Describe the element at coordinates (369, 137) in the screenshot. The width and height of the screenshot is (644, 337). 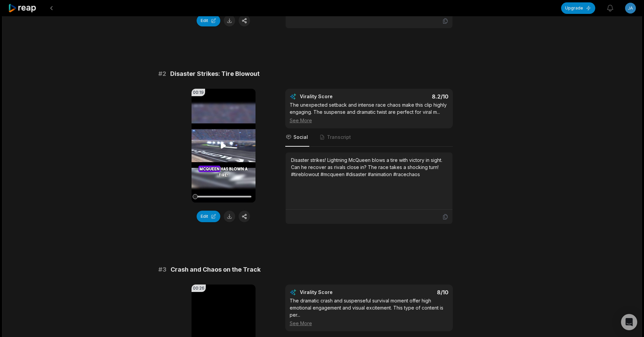
I see `nav: Tabs` at that location.